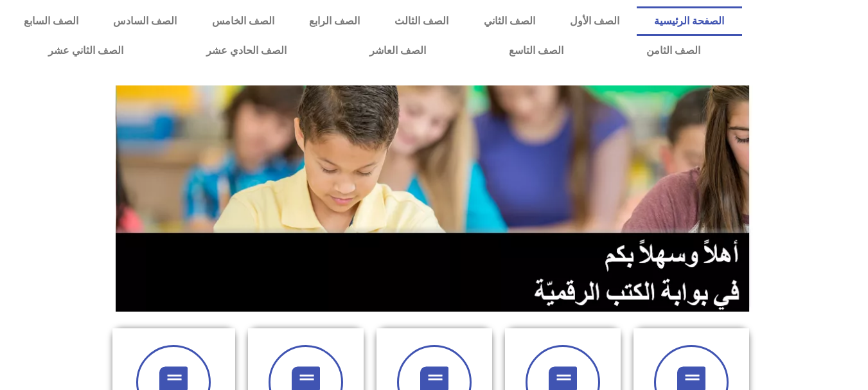  I want to click on a: الصف الثامن, so click(673, 51).